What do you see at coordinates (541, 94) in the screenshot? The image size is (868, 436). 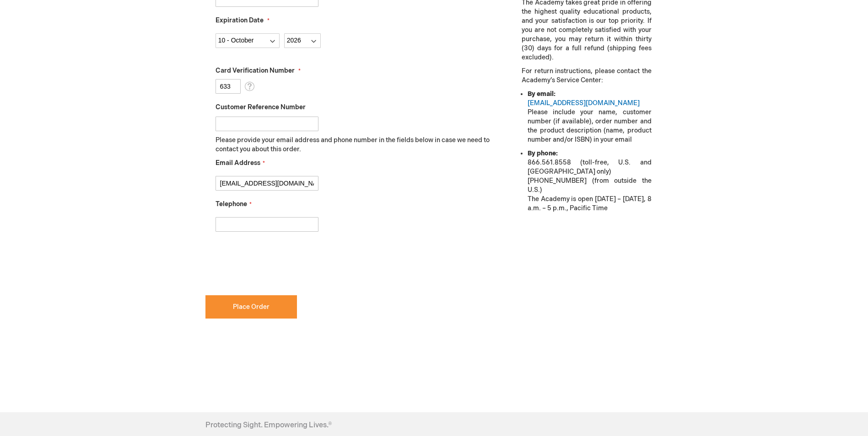 I see `strong: By email:` at bounding box center [541, 94].